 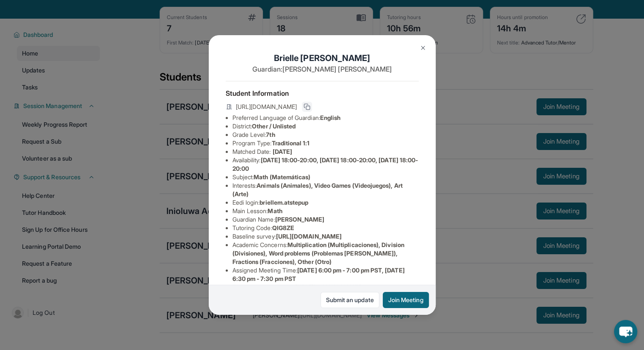 What do you see at coordinates (273, 126) in the screenshot?
I see `span: Other / Unlisted` at bounding box center [273, 126].